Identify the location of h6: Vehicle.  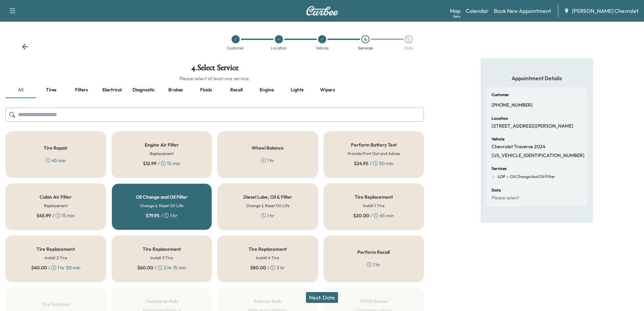
(498, 139).